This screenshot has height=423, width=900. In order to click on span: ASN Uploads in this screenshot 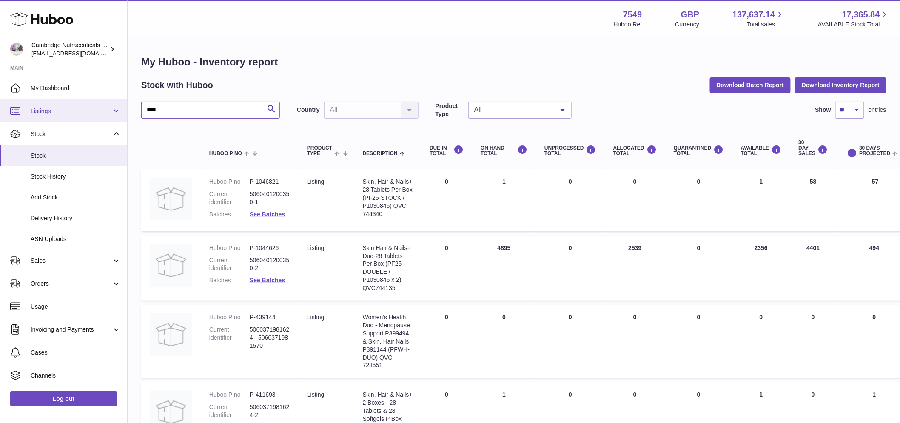, I will do `click(76, 239)`.